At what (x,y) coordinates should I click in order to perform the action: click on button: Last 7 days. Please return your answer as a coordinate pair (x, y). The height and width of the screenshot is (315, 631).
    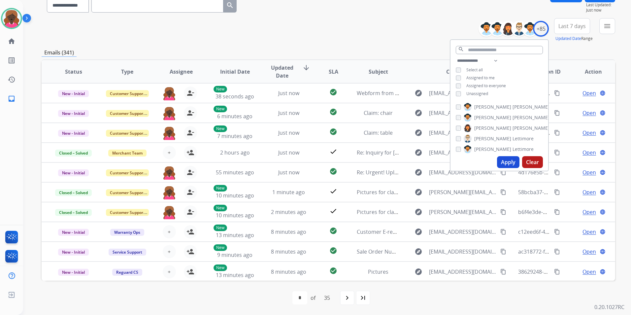
    Looking at the image, I should click on (572, 26).